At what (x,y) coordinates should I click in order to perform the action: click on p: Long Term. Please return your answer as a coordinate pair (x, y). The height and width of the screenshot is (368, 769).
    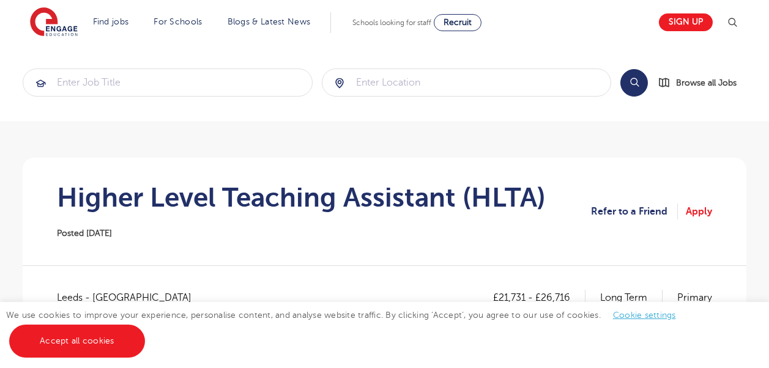
    Looking at the image, I should click on (631, 298).